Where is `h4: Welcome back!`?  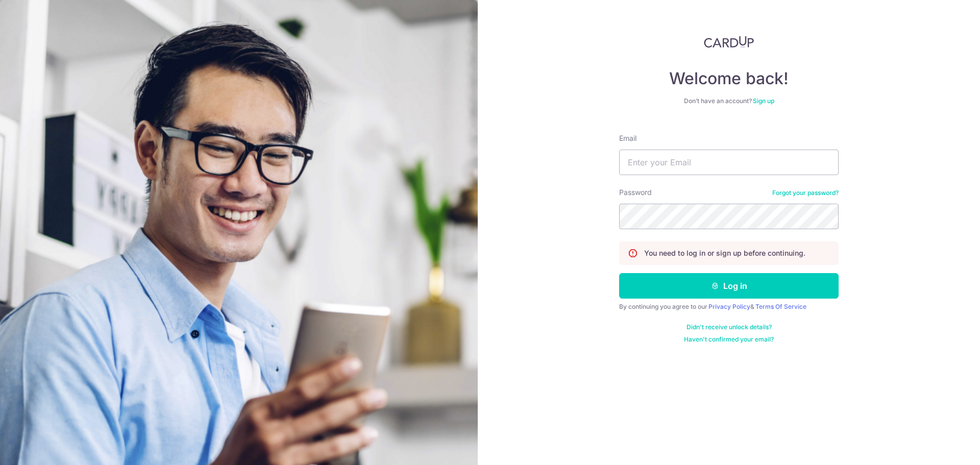
h4: Welcome back! is located at coordinates (729, 79).